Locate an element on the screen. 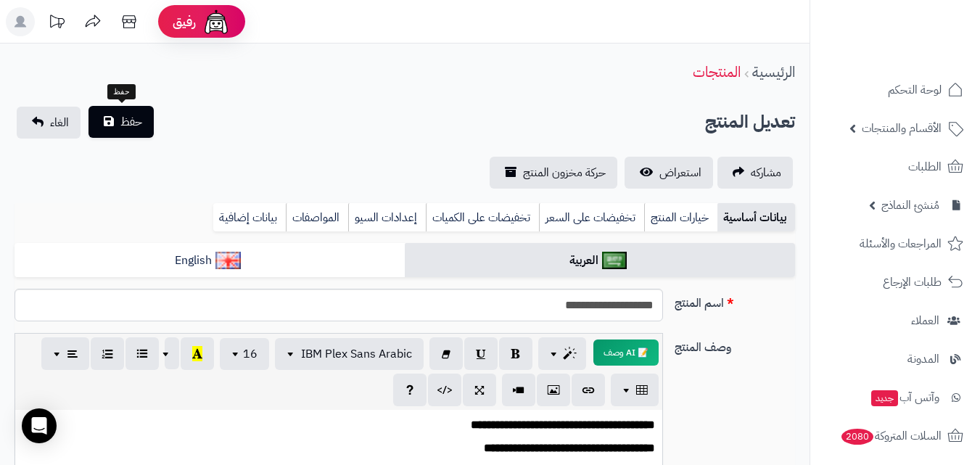 The image size is (980, 465). a: بيانات إضافية is located at coordinates (249, 218).